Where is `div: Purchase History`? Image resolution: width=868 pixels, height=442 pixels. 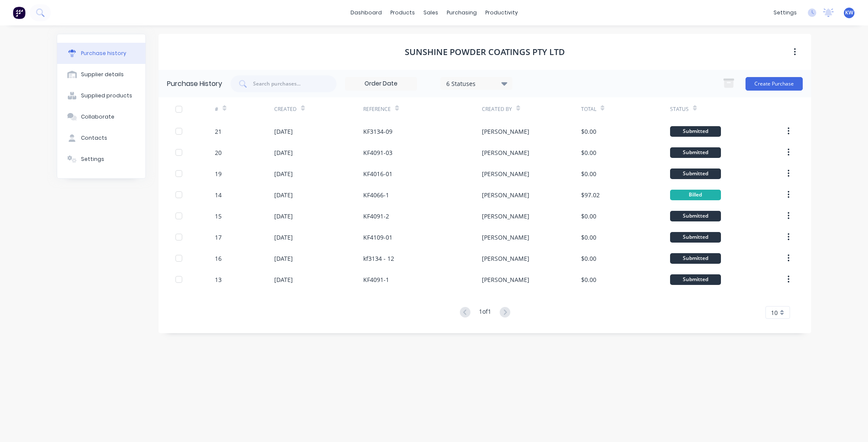 div: Purchase History is located at coordinates (195, 84).